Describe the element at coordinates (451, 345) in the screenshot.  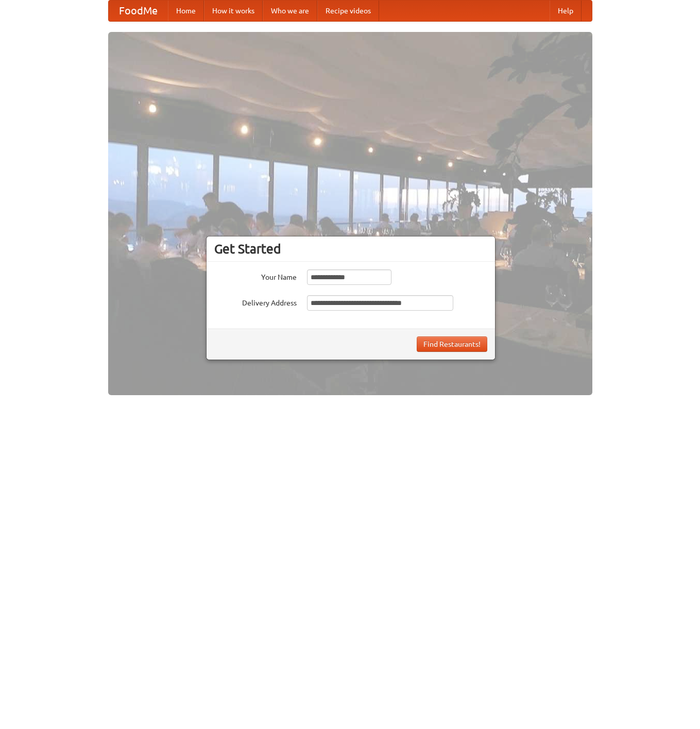
I see `button: Find Restaurants!` at that location.